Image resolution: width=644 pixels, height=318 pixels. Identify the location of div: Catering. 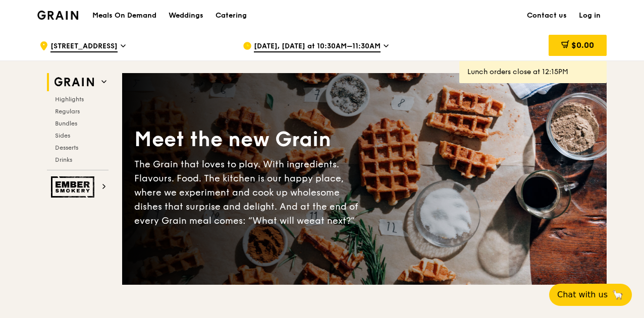
(231, 16).